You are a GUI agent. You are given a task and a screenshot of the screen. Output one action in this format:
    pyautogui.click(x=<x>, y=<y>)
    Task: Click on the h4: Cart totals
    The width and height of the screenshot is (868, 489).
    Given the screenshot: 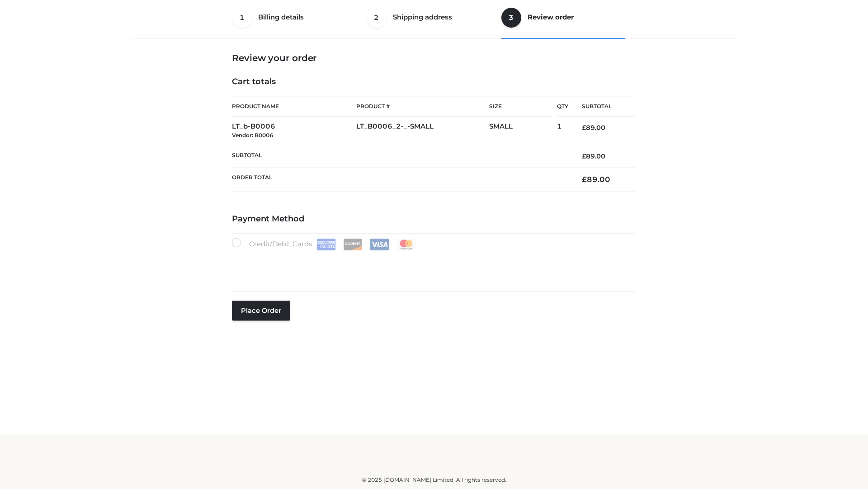 What is the action you would take?
    pyautogui.click(x=434, y=82)
    